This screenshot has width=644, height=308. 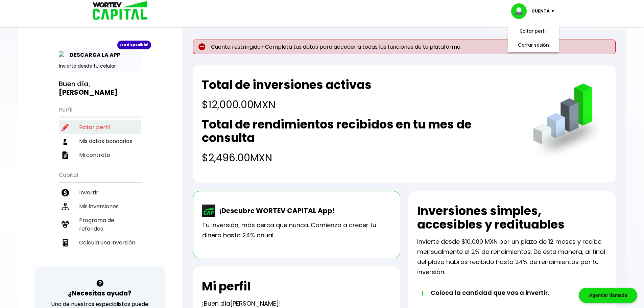 What do you see at coordinates (361, 131) in the screenshot?
I see `h2: Total de rendimientos recibidos en tu mes de consulta` at bounding box center [361, 131].